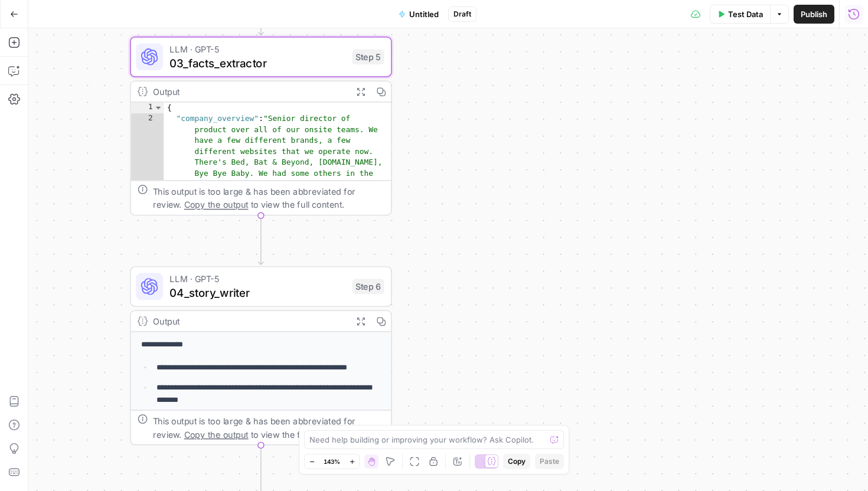  What do you see at coordinates (814, 14) in the screenshot?
I see `span: Publish` at bounding box center [814, 14].